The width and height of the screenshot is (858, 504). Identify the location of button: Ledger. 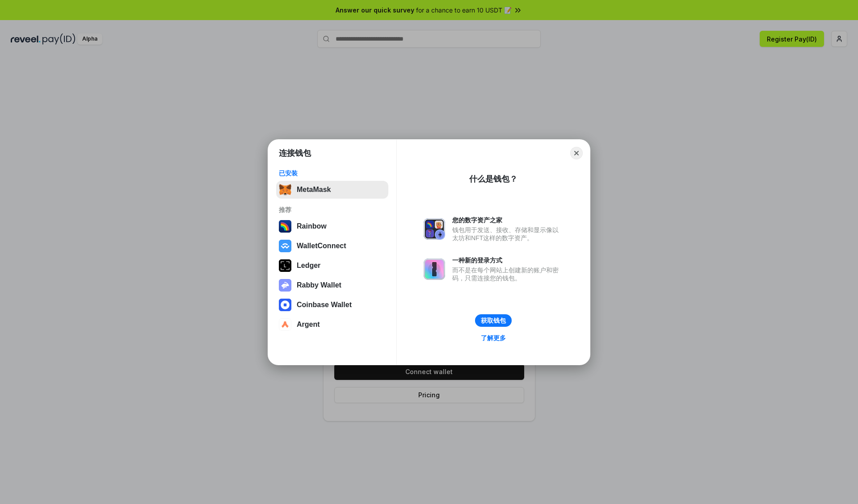
(332, 265).